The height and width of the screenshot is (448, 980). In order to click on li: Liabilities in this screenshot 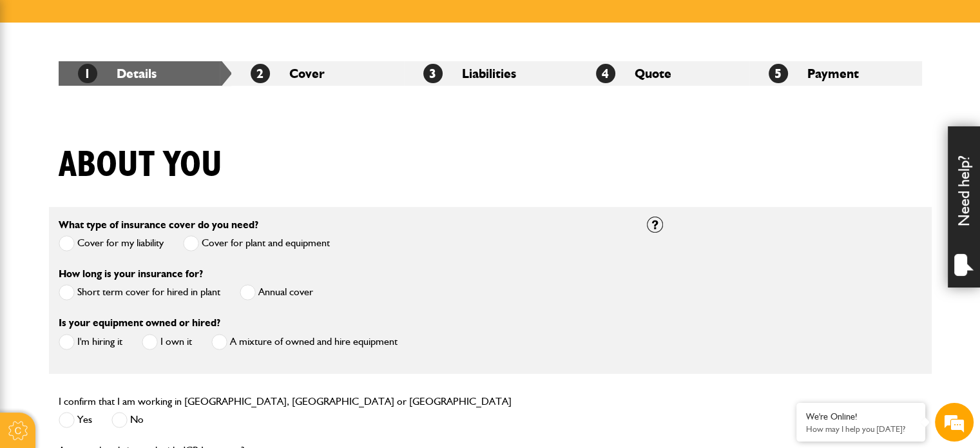, I will do `click(490, 73)`.